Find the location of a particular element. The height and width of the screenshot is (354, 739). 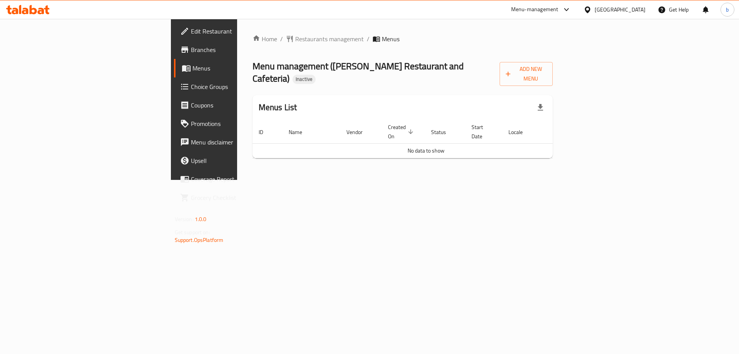

span: Inactive is located at coordinates (304, 79).